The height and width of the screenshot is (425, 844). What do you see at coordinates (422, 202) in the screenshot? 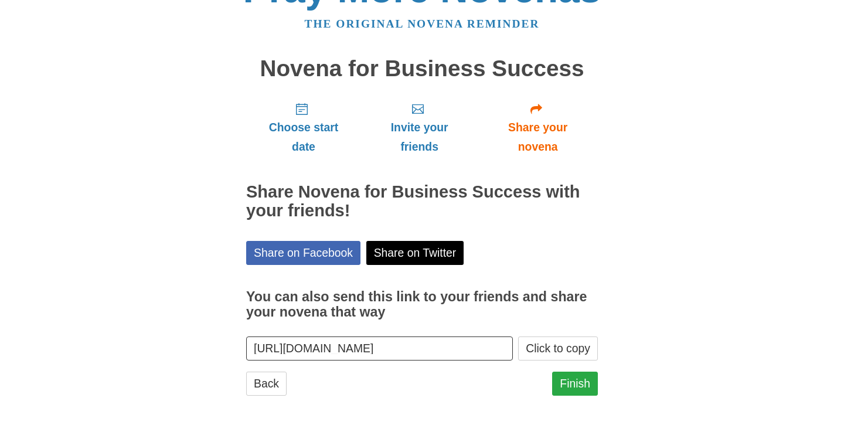
I see `h2: Share Novena for Business Success with your friends!` at bounding box center [422, 202].